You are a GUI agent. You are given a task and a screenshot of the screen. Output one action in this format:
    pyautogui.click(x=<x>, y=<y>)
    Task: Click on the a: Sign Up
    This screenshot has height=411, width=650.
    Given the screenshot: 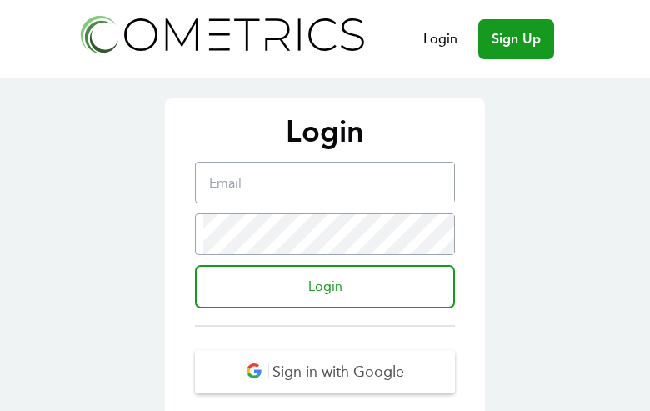 What is the action you would take?
    pyautogui.click(x=516, y=39)
    